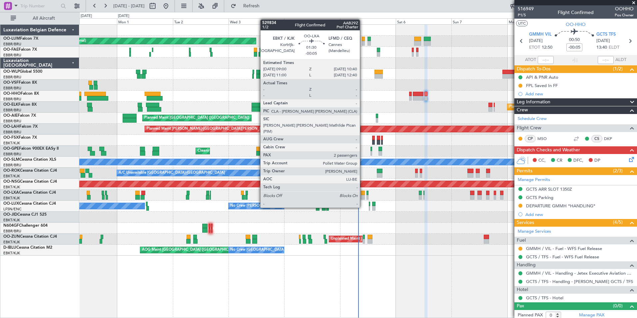  I want to click on button: UTC, so click(522, 23).